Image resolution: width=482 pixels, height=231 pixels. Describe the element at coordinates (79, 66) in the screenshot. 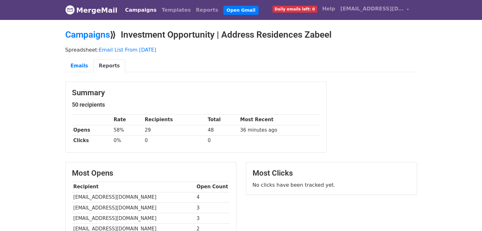

I see `a: Emails` at that location.